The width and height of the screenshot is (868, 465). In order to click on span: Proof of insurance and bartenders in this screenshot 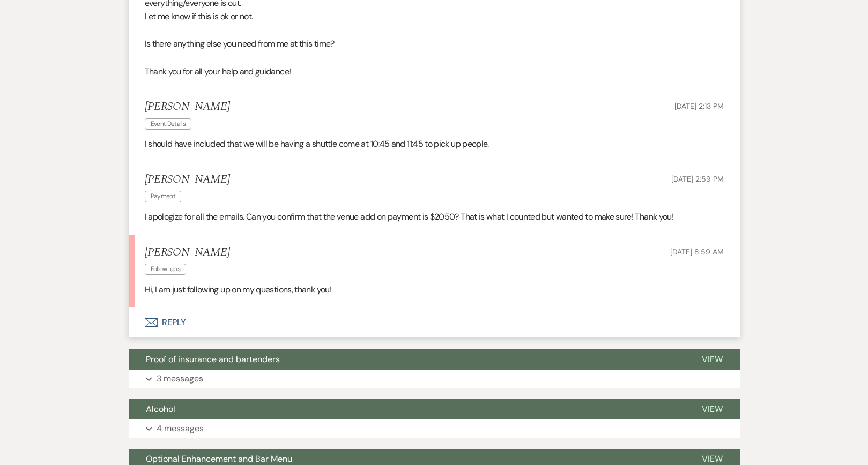, I will do `click(213, 359)`.